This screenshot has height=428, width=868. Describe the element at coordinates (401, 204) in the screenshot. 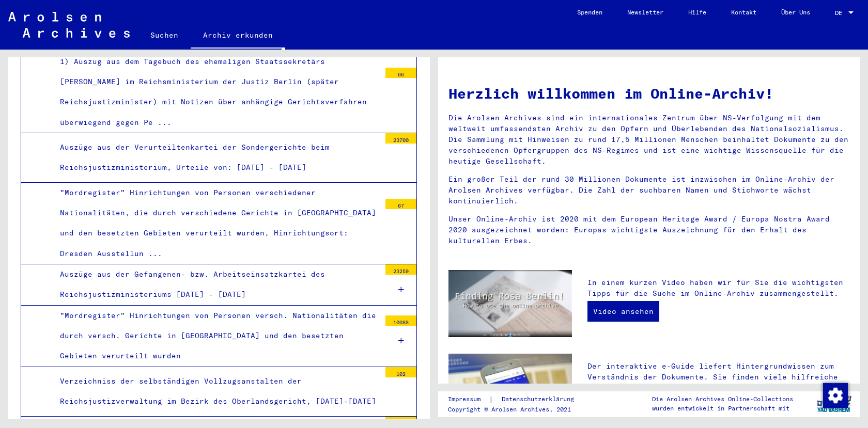

I see `div: 67` at that location.